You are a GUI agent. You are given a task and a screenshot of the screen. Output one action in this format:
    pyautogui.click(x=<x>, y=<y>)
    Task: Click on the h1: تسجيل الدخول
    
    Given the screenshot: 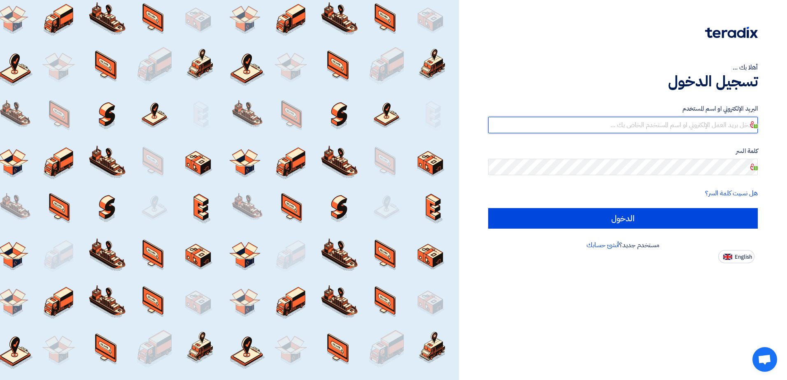 What is the action you would take?
    pyautogui.click(x=622, y=81)
    